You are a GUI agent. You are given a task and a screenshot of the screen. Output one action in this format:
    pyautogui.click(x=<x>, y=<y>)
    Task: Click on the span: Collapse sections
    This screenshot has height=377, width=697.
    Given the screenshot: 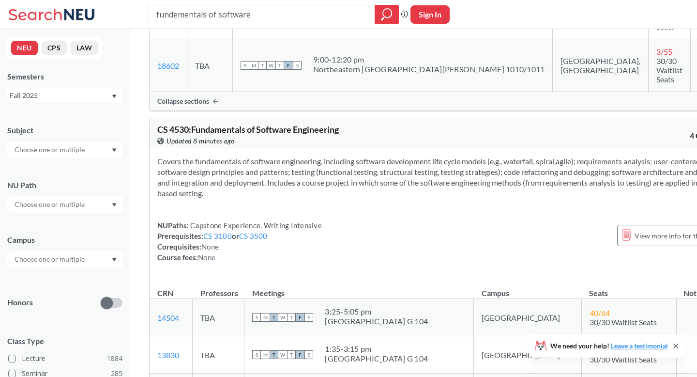 What is the action you would take?
    pyautogui.click(x=183, y=101)
    